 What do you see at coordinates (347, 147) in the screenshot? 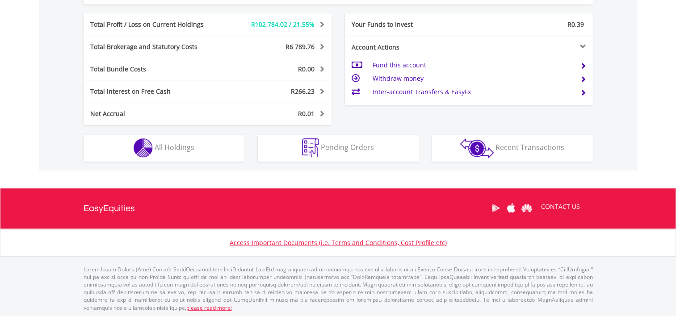
I see `span: Pending Orders` at bounding box center [347, 147].